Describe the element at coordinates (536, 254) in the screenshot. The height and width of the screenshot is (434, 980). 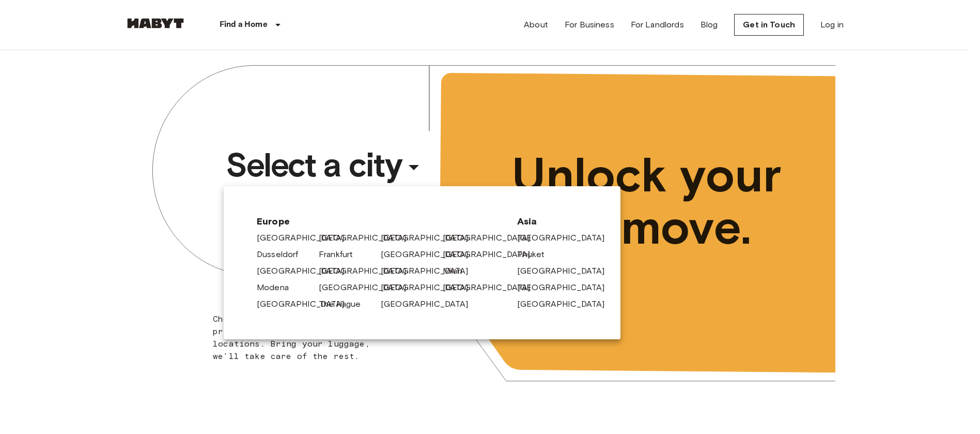
I see `a: Phuket` at that location.